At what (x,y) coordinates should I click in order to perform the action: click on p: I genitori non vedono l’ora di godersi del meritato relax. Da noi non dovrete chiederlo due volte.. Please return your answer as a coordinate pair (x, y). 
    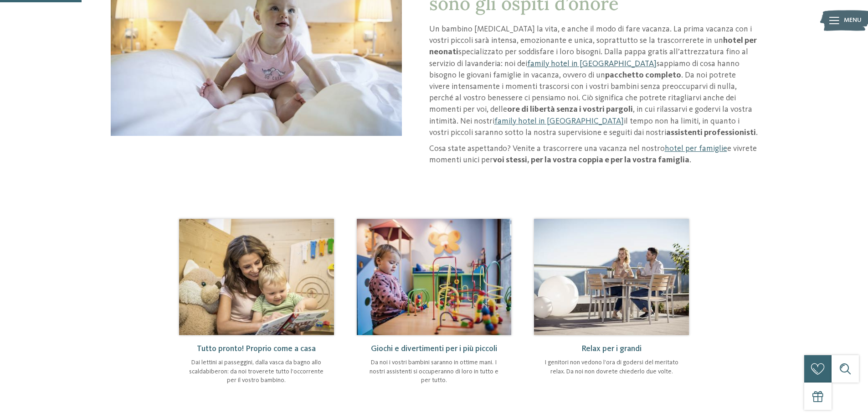
    Looking at the image, I should click on (612, 367).